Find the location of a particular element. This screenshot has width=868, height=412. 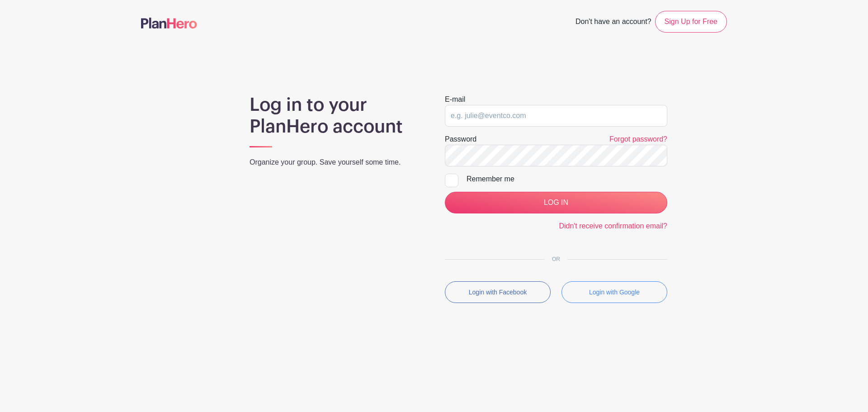

p: Organize your group. Save yourself some time. is located at coordinates (336, 162).